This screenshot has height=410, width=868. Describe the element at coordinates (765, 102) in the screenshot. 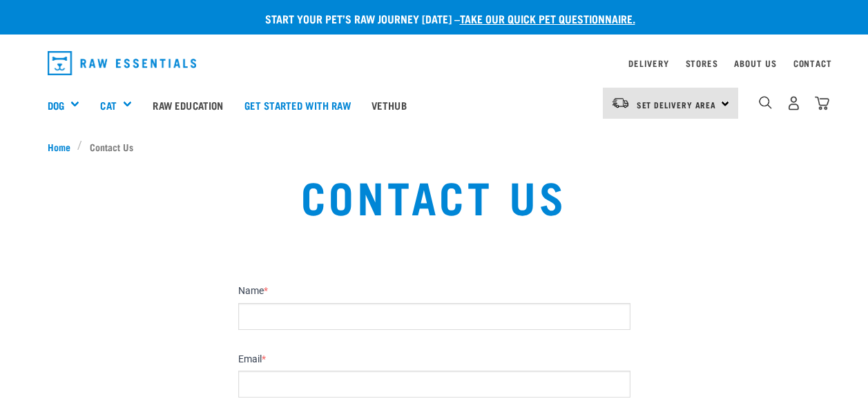

I see `img: home-icon-1@2x.png` at that location.